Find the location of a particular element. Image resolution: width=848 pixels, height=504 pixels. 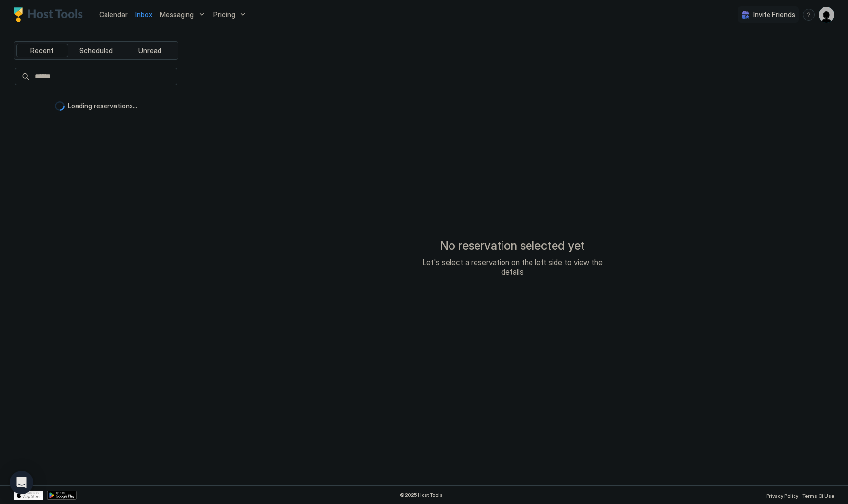

span: Invite Friends is located at coordinates (774, 15).